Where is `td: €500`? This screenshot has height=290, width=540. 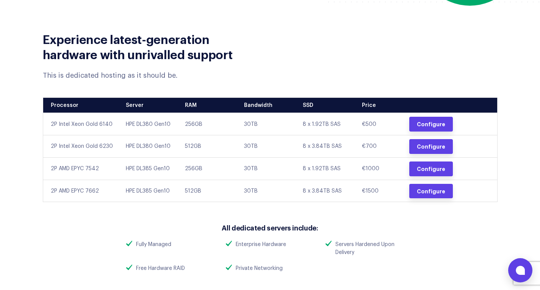 td: €500 is located at coordinates (380, 124).